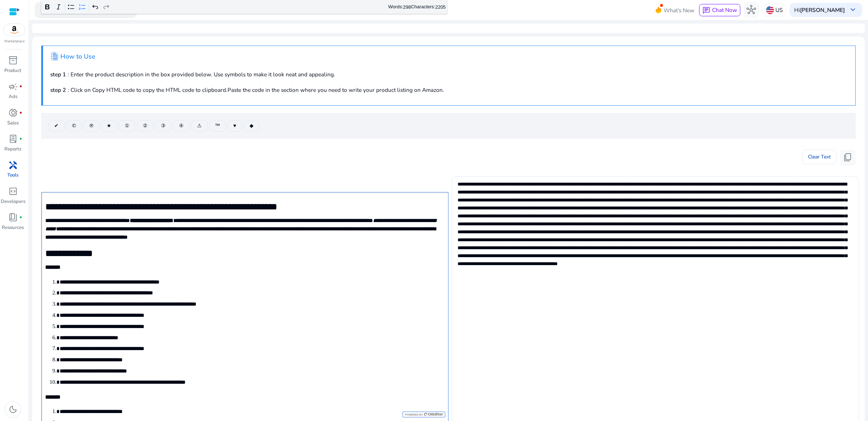  Describe the element at coordinates (13, 113) in the screenshot. I see `span: donut_small` at that location.